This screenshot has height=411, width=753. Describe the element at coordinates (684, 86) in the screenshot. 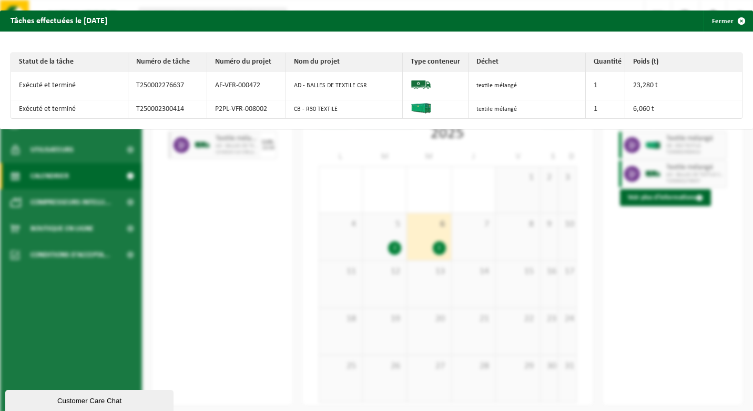

I see `td: 23,280 t` at that location.